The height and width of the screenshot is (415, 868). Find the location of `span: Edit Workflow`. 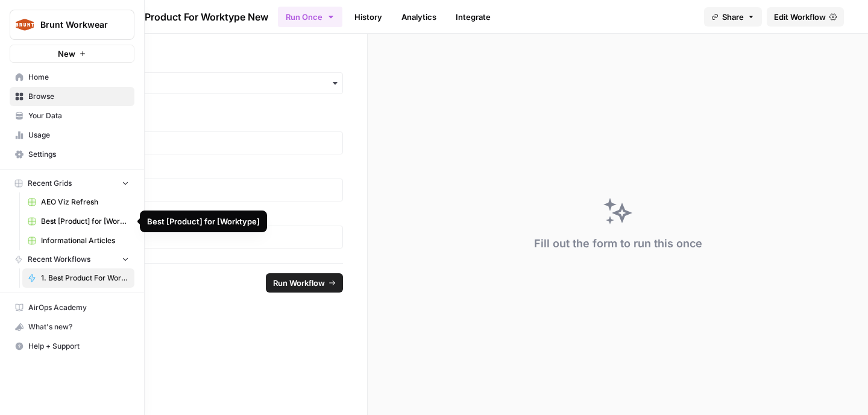

span: Edit Workflow is located at coordinates (799, 17).